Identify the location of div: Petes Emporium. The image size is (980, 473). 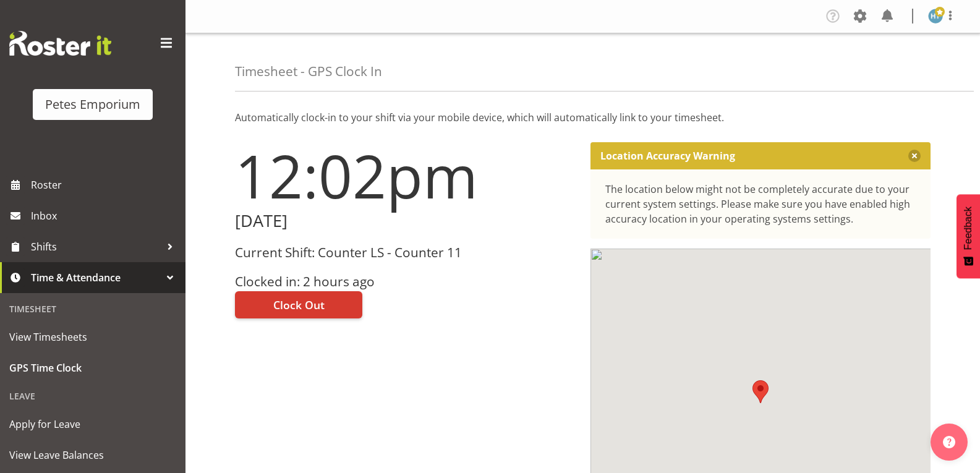
(93, 105).